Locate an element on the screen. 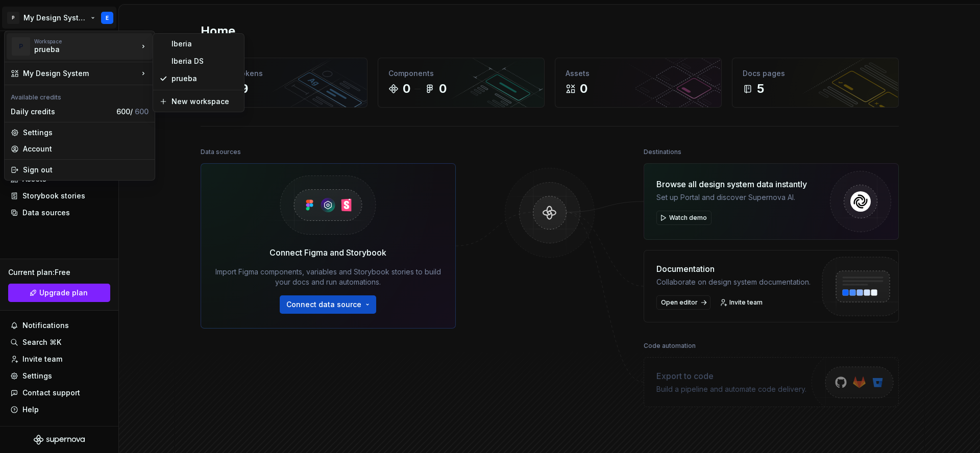 The height and width of the screenshot is (453, 980). div: Account is located at coordinates (85, 149).